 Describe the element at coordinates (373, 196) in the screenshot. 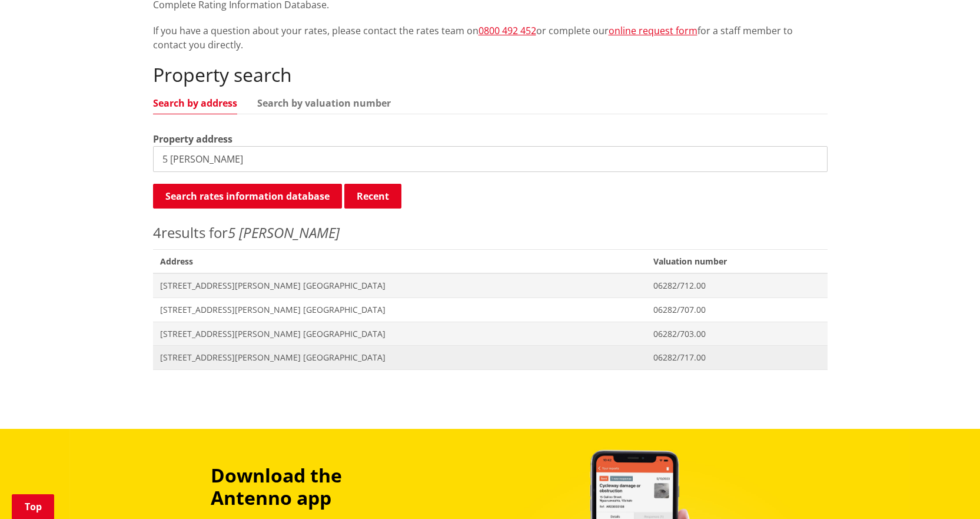

I see `button: Recent` at that location.